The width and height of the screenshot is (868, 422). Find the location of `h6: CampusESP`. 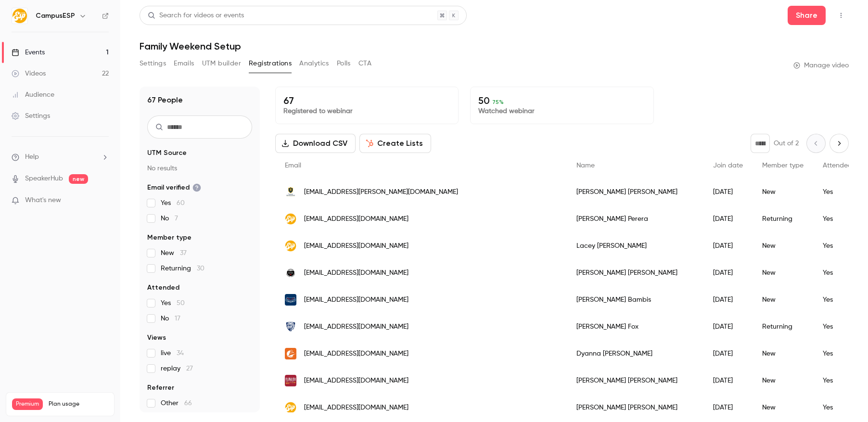

h6: CampusESP is located at coordinates (55, 16).